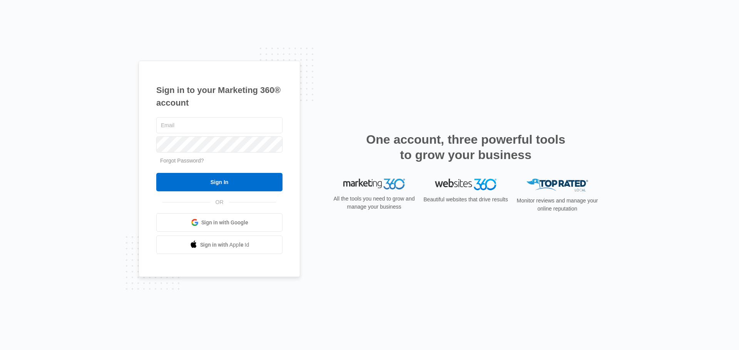 The image size is (739, 350). I want to click on input: Sign In, so click(219, 182).